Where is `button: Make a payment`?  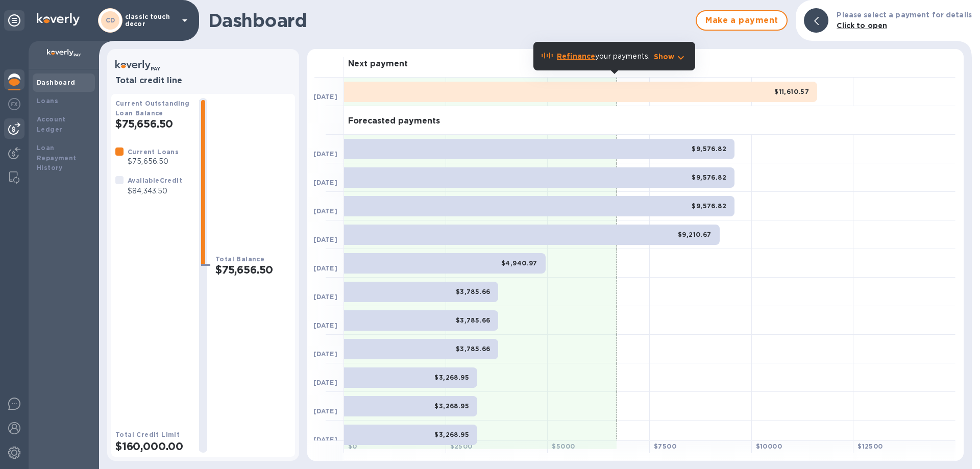
button: Make a payment is located at coordinates (742, 21).